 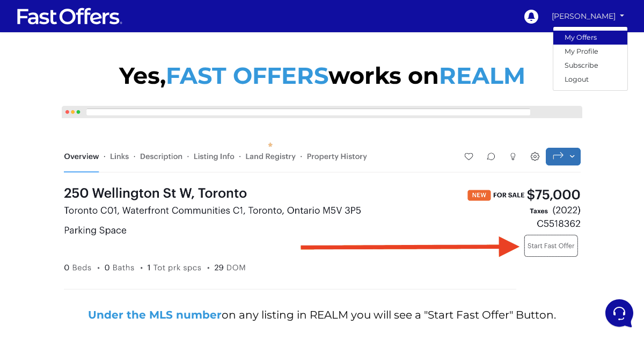 What do you see at coordinates (41, 260) in the screenshot?
I see `p: Home` at bounding box center [41, 260].